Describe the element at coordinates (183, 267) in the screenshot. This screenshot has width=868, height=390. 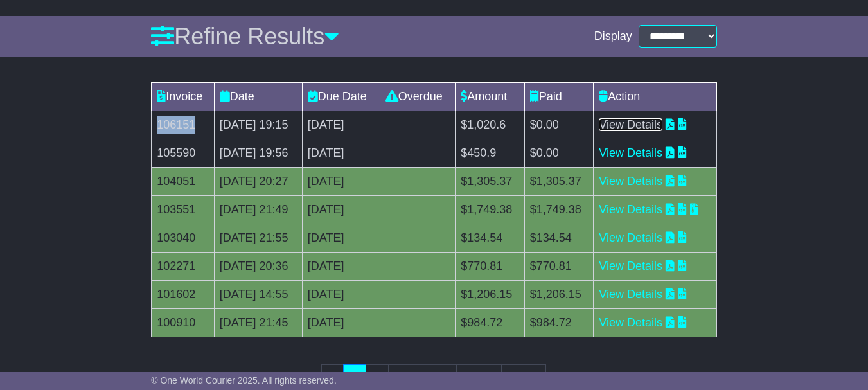
I see `td: 102271` at that location.